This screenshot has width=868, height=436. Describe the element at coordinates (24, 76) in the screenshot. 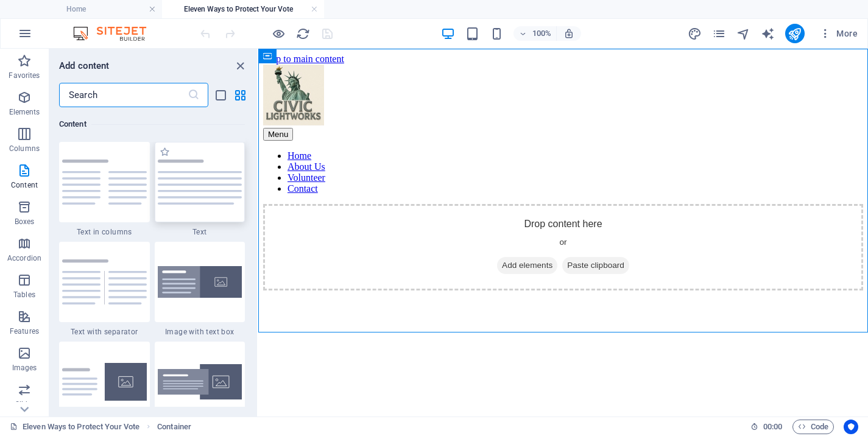

I see `p: Favorites` at that location.